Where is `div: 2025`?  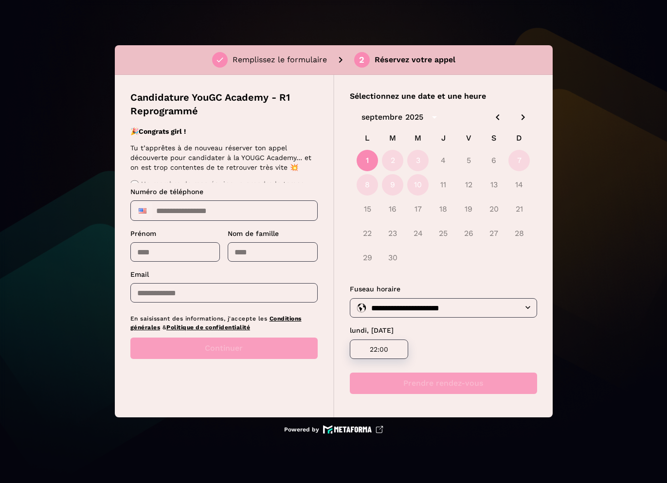 div: 2025 is located at coordinates (414, 117).